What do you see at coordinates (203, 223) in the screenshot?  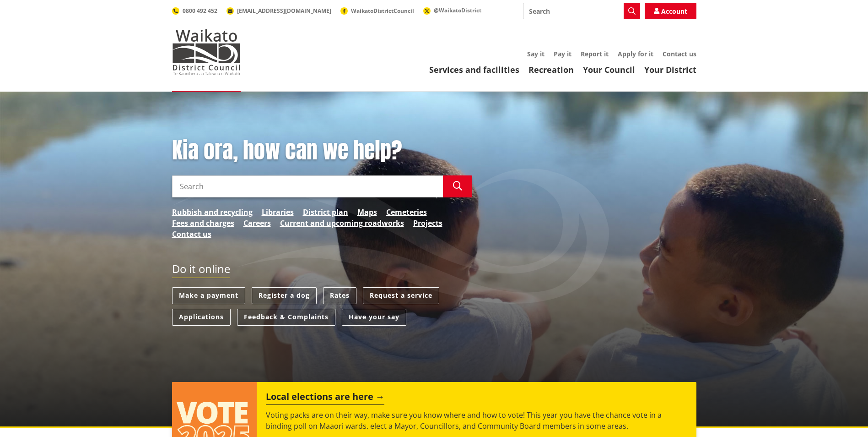 I see `a: Fees and charges` at bounding box center [203, 223].